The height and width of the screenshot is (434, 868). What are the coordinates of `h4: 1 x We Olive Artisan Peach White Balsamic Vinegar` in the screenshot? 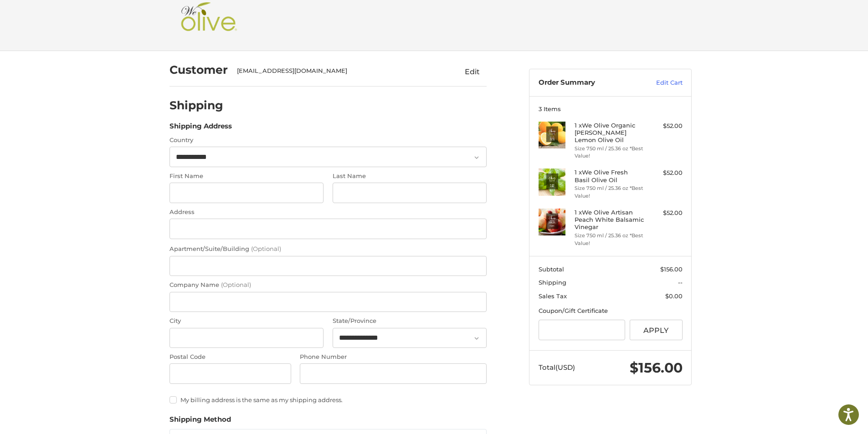 It's located at (609, 219).